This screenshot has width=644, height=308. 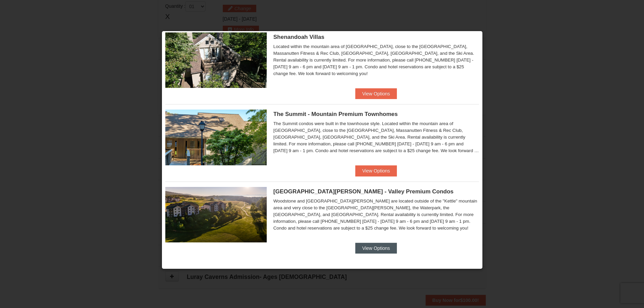 What do you see at coordinates (299, 36) in the screenshot?
I see `span: Shenandoah Villas` at bounding box center [299, 36].